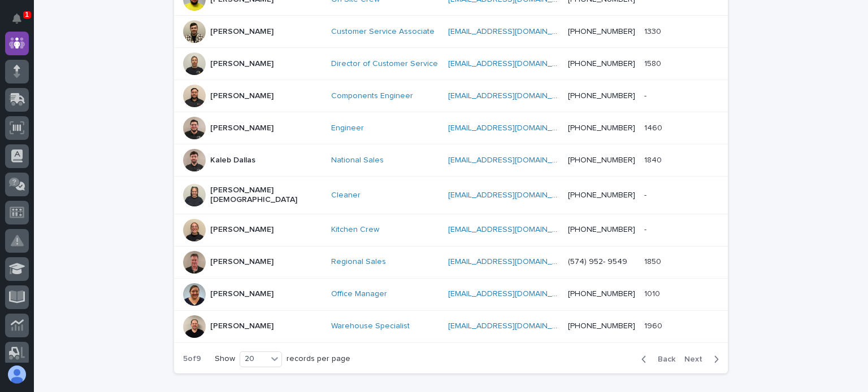 The height and width of the screenshot is (392, 868). Describe the element at coordinates (654, 325) in the screenshot. I see `p: 1960` at that location.